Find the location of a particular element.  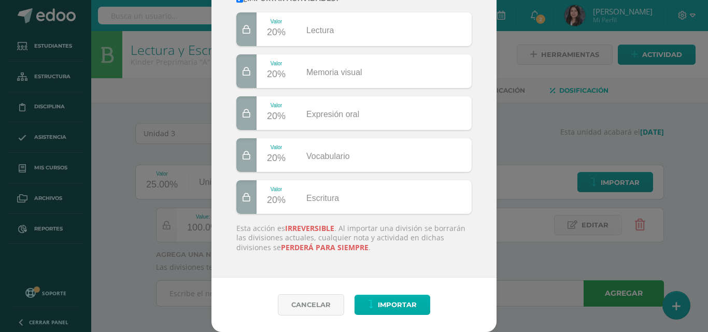

span: Expresión oral is located at coordinates (333, 114).